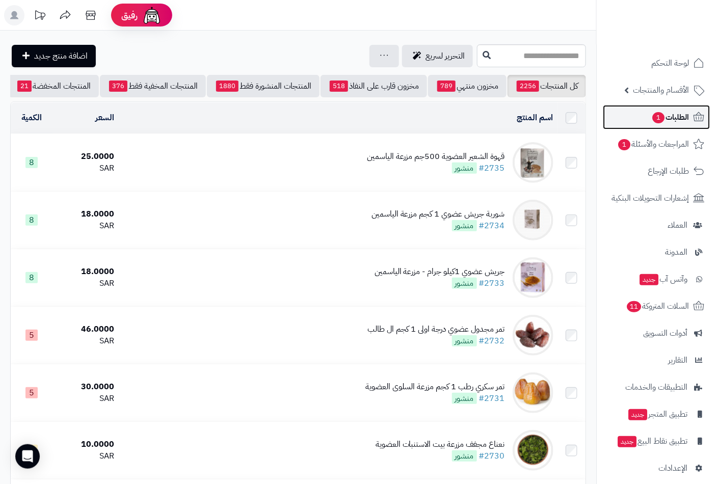 The height and width of the screenshot is (484, 716). Describe the element at coordinates (441, 445) in the screenshot. I see `div: نعناع مجفف مزرعة بيت الاستنبات العضوية` at that location.